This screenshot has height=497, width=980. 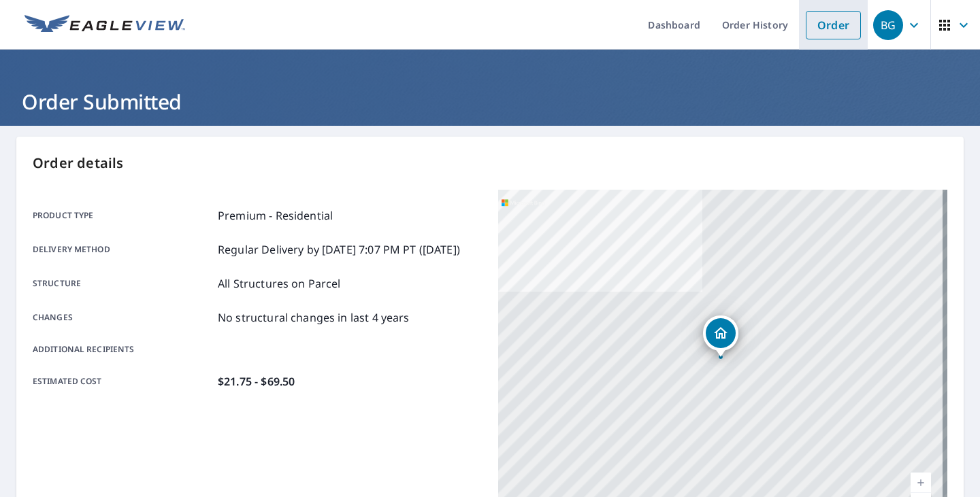 I want to click on p: Delivery method, so click(x=122, y=249).